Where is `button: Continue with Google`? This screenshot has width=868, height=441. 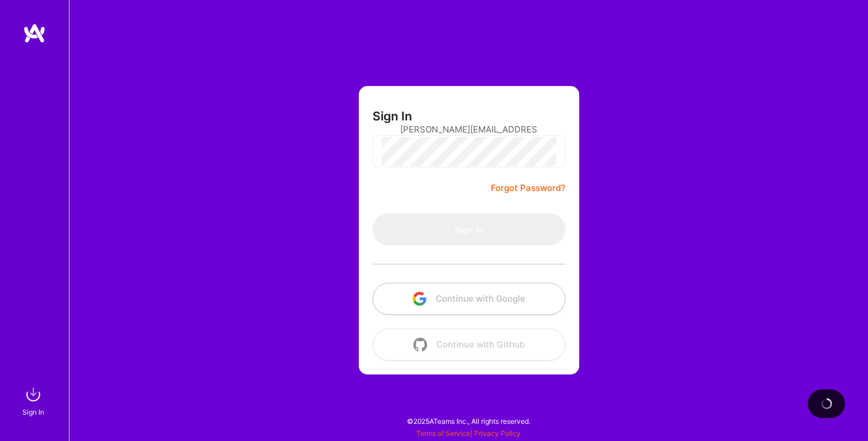 button: Continue with Google is located at coordinates (469, 299).